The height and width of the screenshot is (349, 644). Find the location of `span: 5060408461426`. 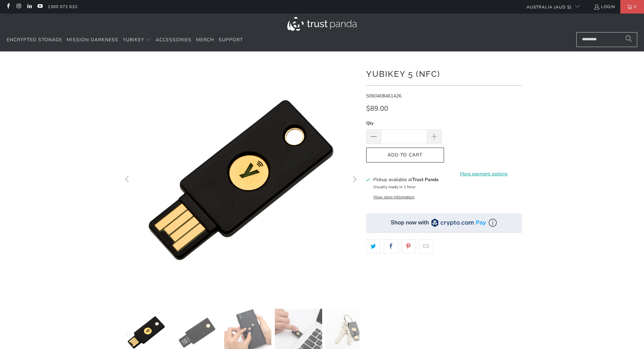

span: 5060408461426 is located at coordinates (384, 96).